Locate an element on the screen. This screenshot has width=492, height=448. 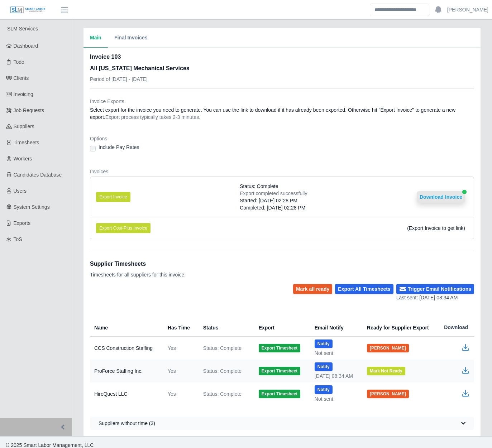
button: Mark all ready is located at coordinates (312, 289).